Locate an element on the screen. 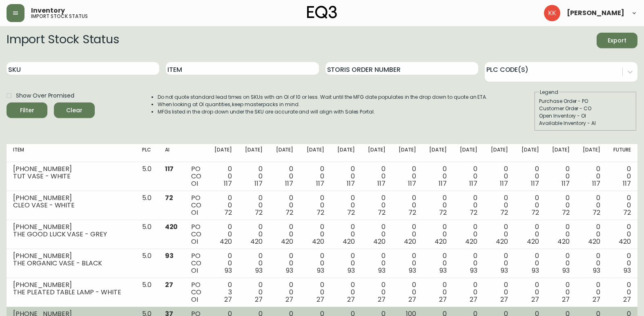 The image size is (644, 316). h5: import stock status is located at coordinates (59, 17).